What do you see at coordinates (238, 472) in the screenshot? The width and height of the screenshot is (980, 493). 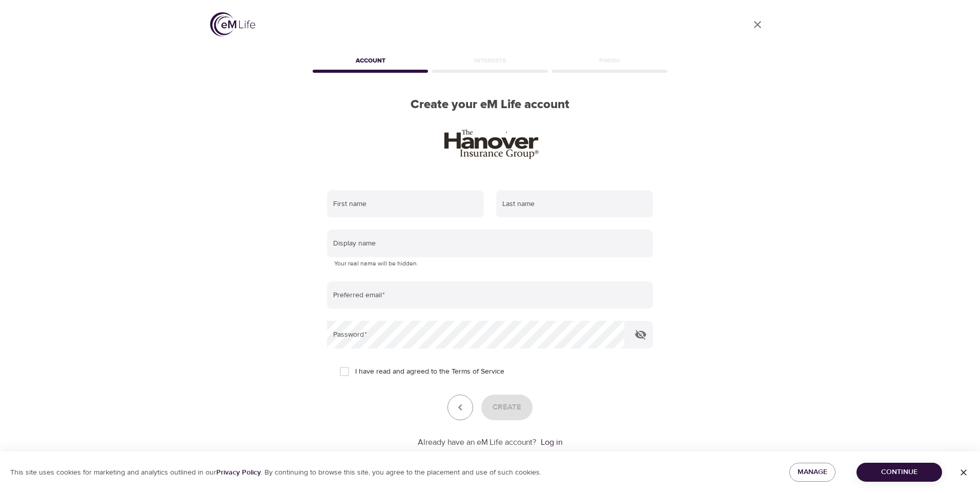 I see `a: Privacy Policy` at bounding box center [238, 472].